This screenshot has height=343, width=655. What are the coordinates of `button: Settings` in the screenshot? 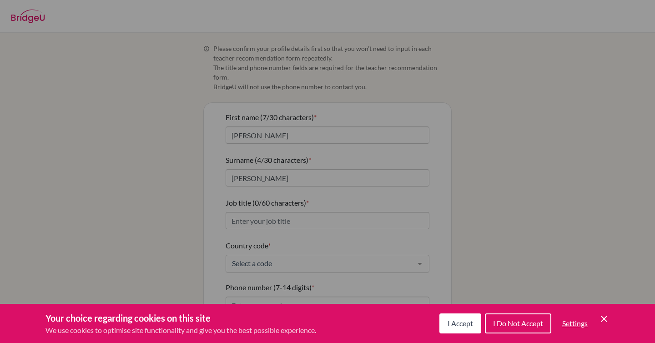 It's located at (575, 324).